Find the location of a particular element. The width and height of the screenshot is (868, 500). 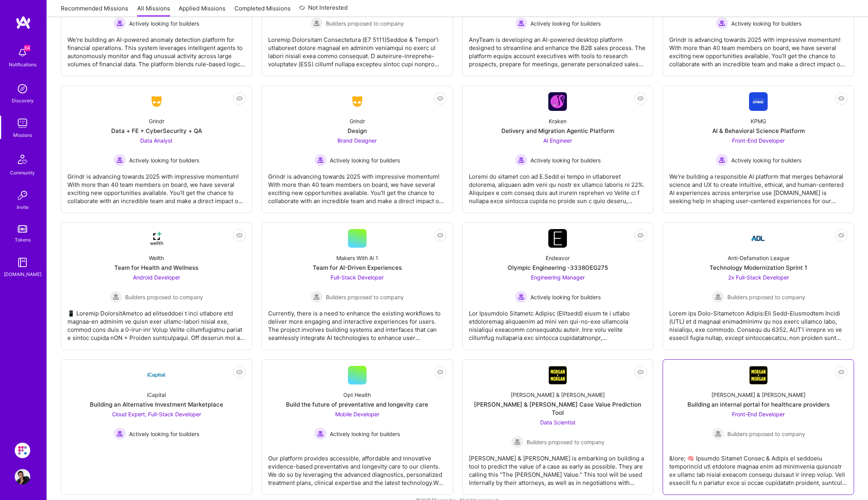

a: All Missions is located at coordinates (153, 11).